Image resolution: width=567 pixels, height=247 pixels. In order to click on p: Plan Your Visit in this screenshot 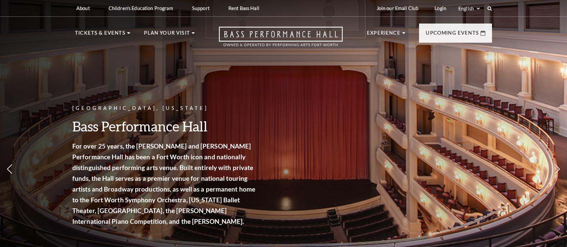, I will do `click(167, 35)`.